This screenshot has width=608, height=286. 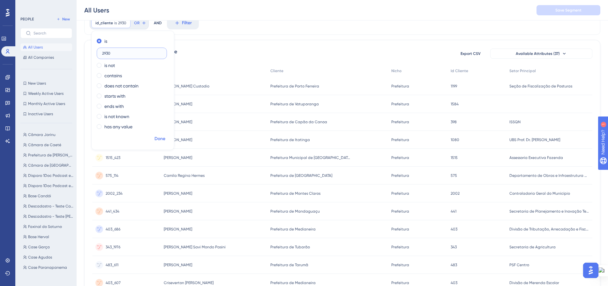 What do you see at coordinates (534, 283) in the screenshot?
I see `span: Divisão de Merenda Escolar` at bounding box center [534, 283].